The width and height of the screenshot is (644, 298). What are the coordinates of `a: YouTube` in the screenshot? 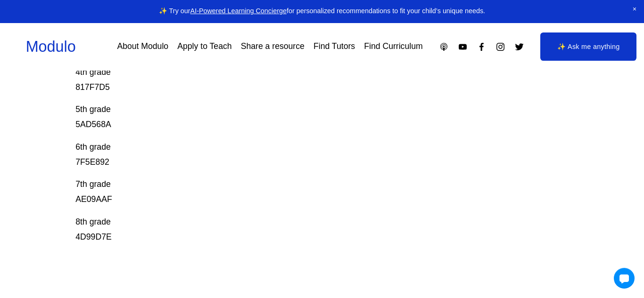 It's located at (463, 47).